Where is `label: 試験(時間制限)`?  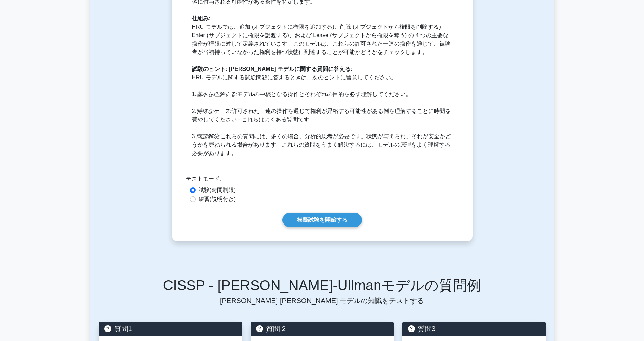
label: 試験(時間制限) is located at coordinates (217, 190).